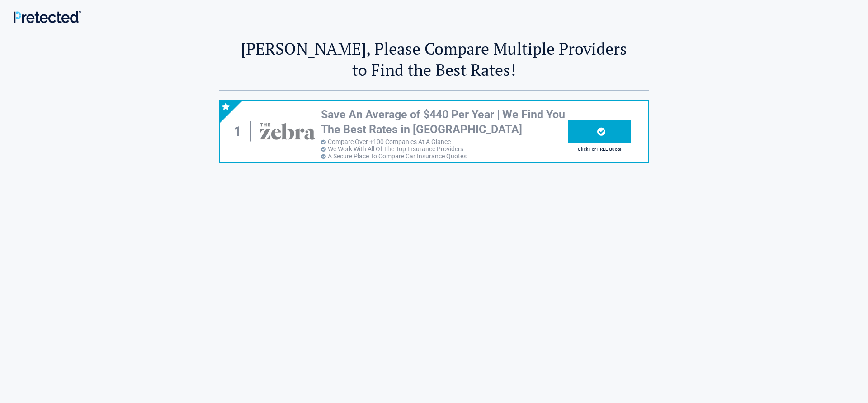  What do you see at coordinates (444, 142) in the screenshot?
I see `li: Compare Over +100 Companies At A Glance` at bounding box center [444, 142].